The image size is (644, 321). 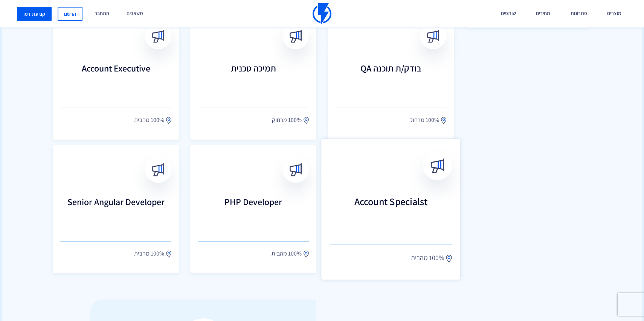 I want to click on a: PHP Developer 100% מהבית, so click(x=253, y=209).